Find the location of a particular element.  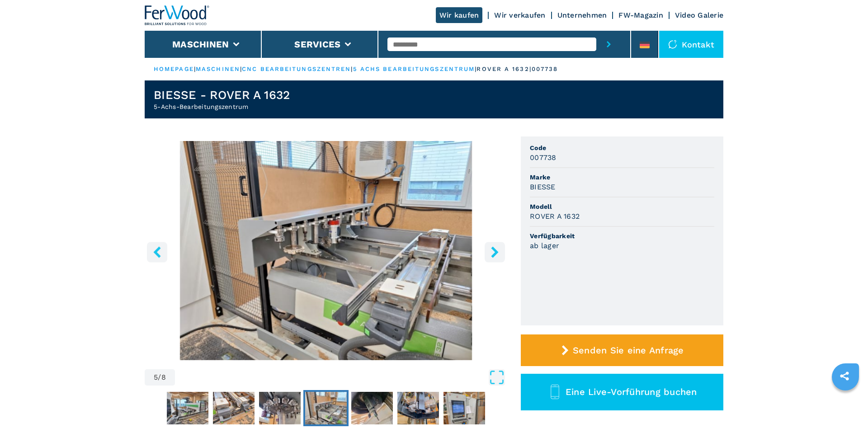

a: HOMEPAGE is located at coordinates (173, 69).